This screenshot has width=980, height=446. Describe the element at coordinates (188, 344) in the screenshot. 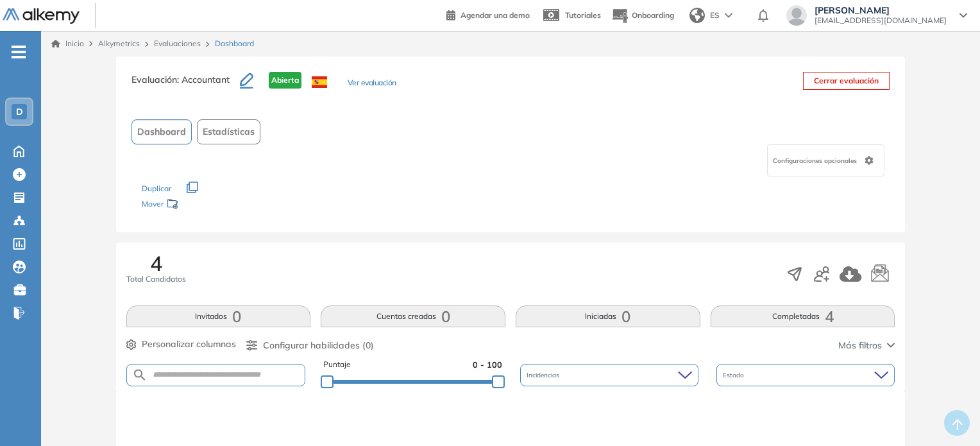

I see `span: Personalizar columnas` at that location.